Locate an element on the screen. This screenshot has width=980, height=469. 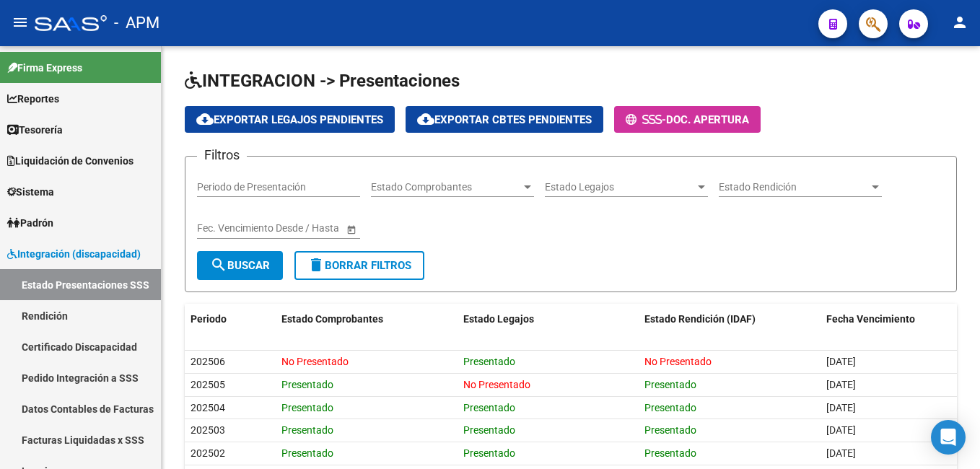
span: 202506 is located at coordinates (208, 361).